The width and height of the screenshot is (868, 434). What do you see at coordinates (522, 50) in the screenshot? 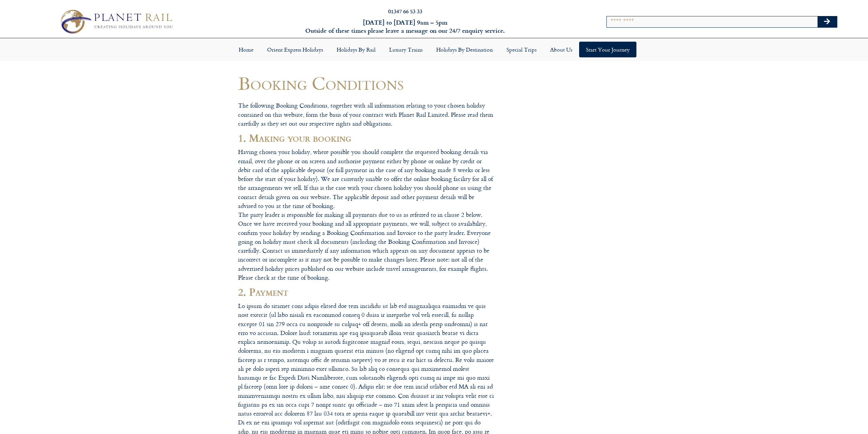
I see `a: Special Trips` at bounding box center [522, 50].